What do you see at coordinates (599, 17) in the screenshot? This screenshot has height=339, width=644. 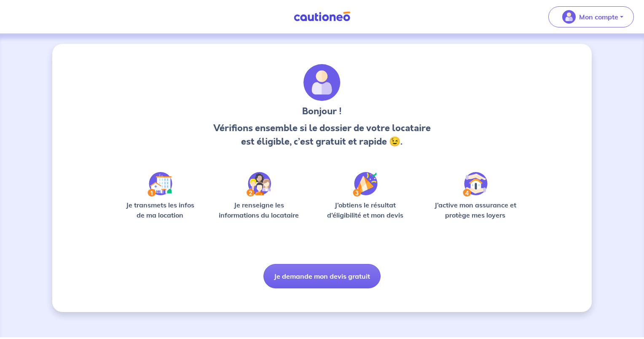 I see `p: Mon compte` at bounding box center [599, 17].